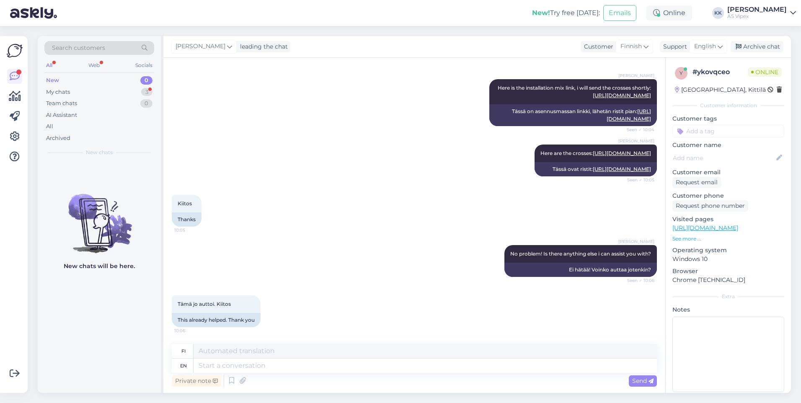 The image size is (801, 403). What do you see at coordinates (728, 131) in the screenshot?
I see `input: Add a tag` at bounding box center [728, 131].